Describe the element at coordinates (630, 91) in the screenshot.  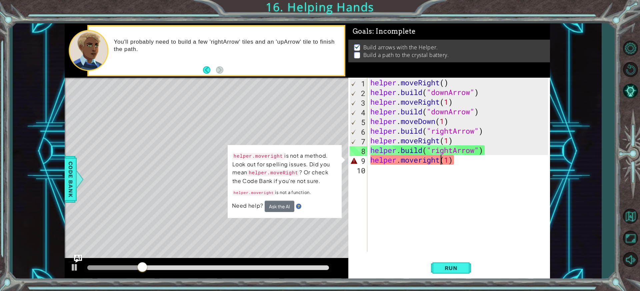
I see `button: AI Hint` at that location.